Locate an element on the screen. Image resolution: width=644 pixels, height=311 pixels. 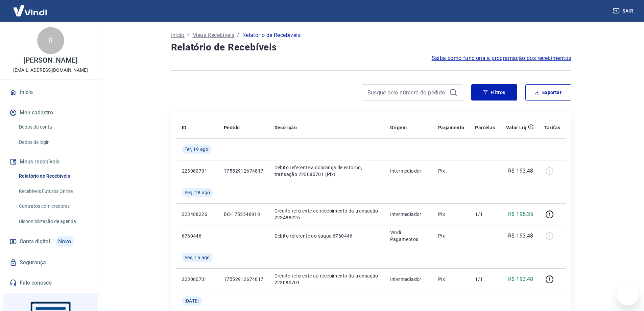
p: Valor Líq. is located at coordinates (516, 128).